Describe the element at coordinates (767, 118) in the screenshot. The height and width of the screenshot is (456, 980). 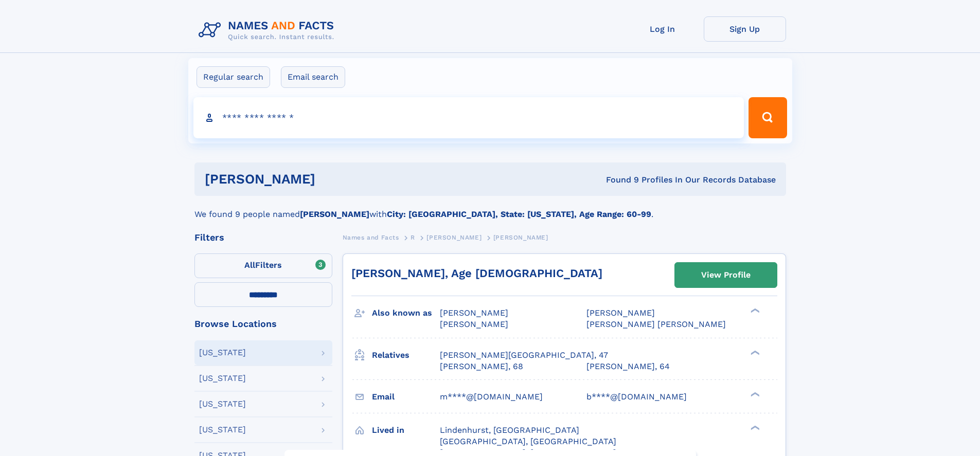
I see `button: Search Button` at that location.